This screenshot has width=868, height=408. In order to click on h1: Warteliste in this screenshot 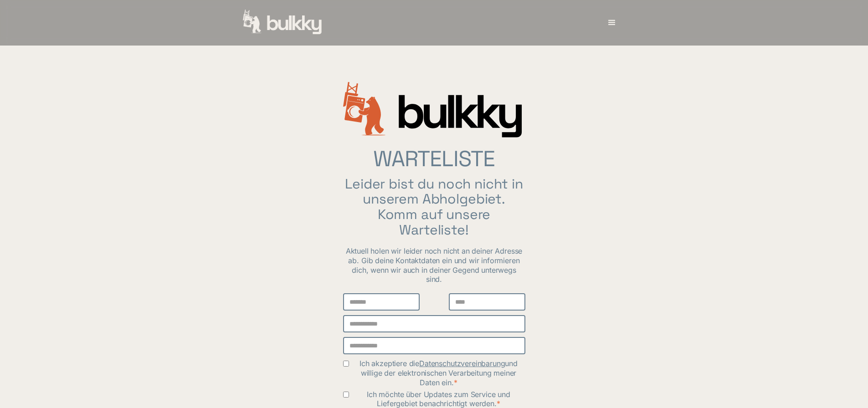, I will do `click(434, 159)`.